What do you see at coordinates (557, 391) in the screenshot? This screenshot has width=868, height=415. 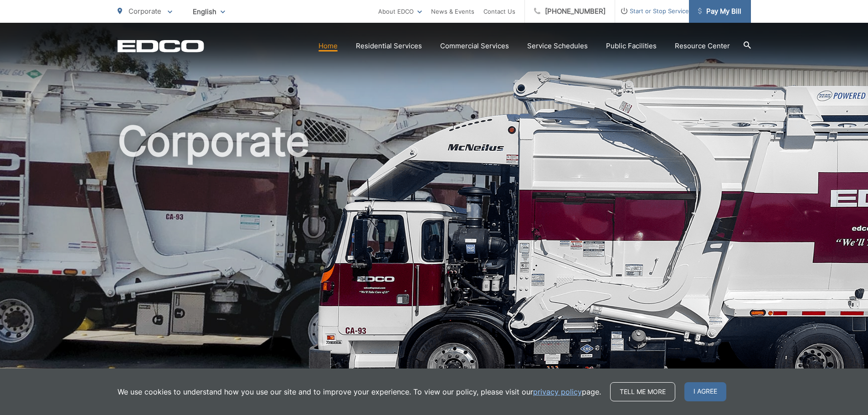 I see `a: privacy policy` at bounding box center [557, 391].